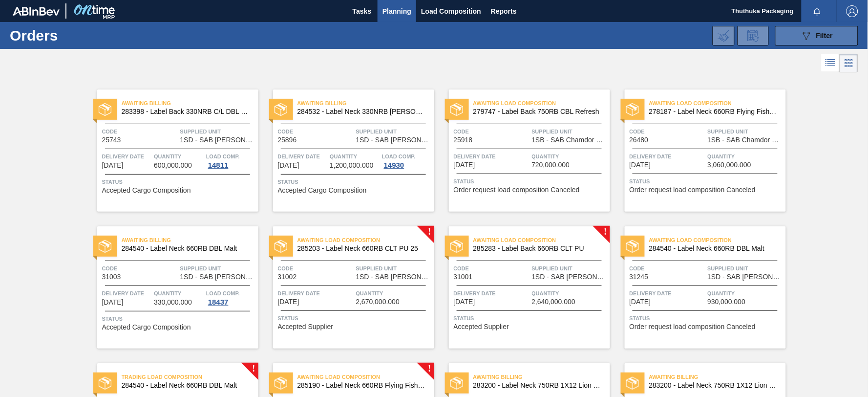 The image size is (868, 397). What do you see at coordinates (346, 288) in the screenshot?
I see `a: !statusAwaiting Load Composition285203 - Label Neck 660RB CLT PU 25Code31002Supplied Unit1SD - SA...` at bounding box center [346, 288].